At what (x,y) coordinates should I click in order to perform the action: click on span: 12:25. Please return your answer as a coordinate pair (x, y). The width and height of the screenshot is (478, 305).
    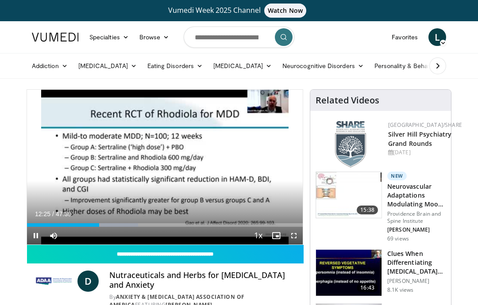
    Looking at the image, I should click on (43, 214).